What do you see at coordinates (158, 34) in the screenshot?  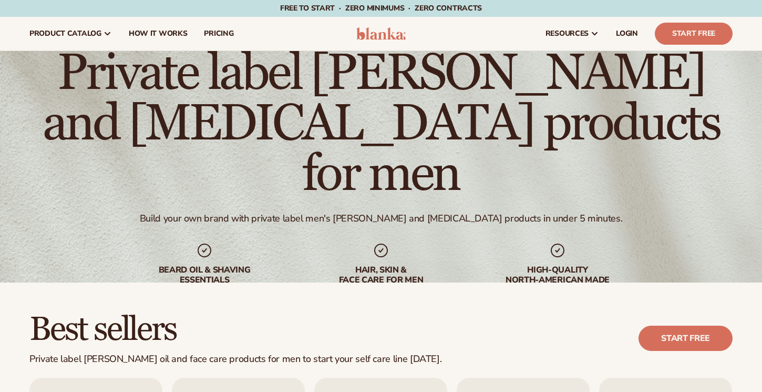 I see `a: How It Works` at bounding box center [158, 34].